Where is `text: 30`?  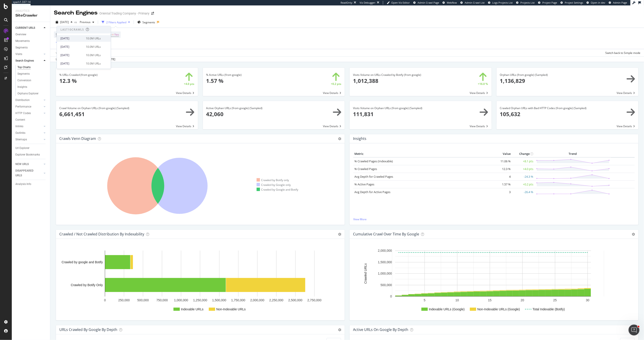
text: 30 is located at coordinates (587, 300).